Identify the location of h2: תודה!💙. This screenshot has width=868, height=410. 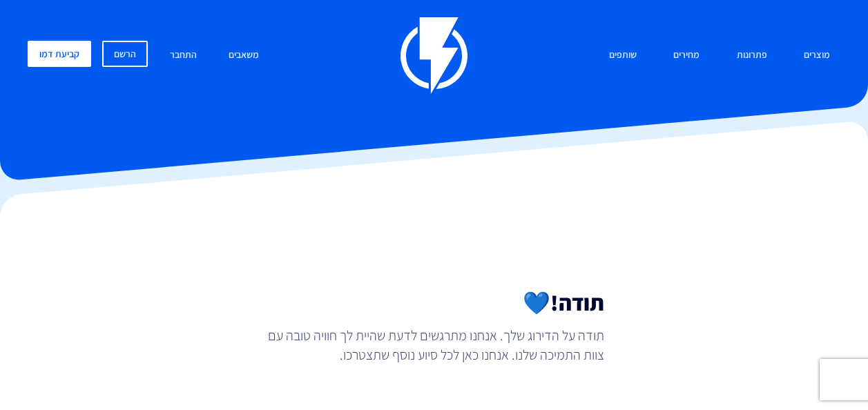
(434, 302).